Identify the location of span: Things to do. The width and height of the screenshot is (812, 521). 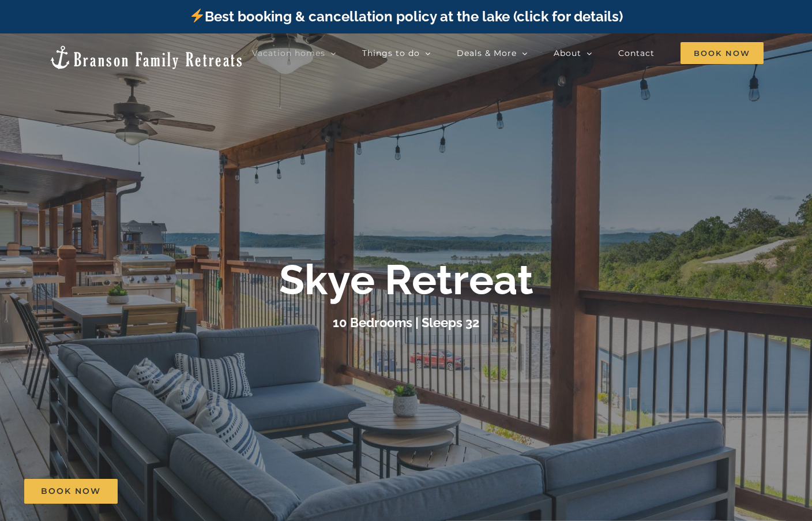
(391, 53).